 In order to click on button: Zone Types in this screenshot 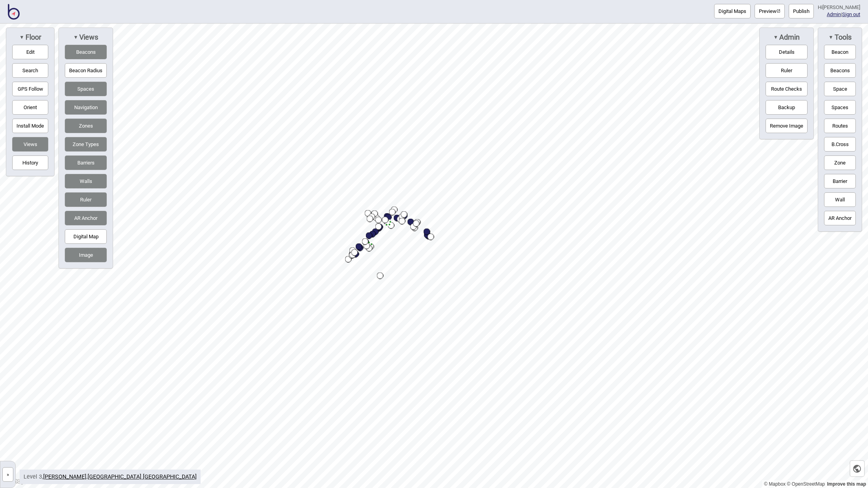, I will do `click(86, 144)`.